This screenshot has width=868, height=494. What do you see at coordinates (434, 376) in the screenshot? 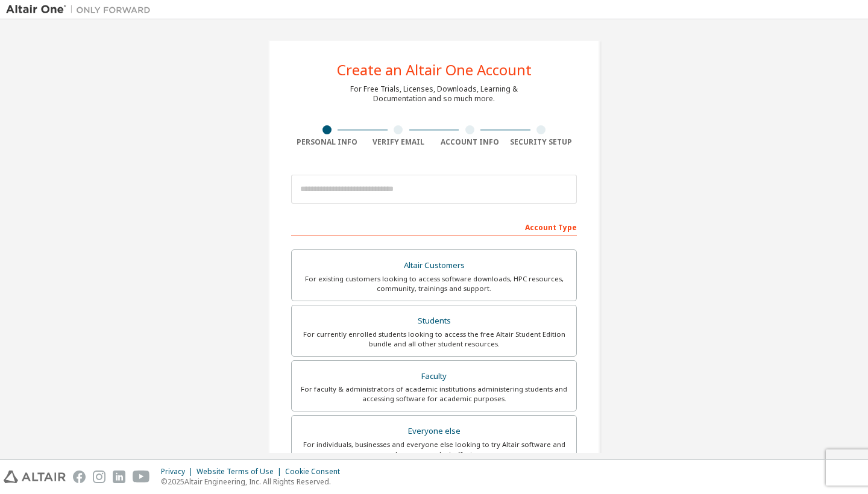
I see `div: Faculty` at bounding box center [434, 376].